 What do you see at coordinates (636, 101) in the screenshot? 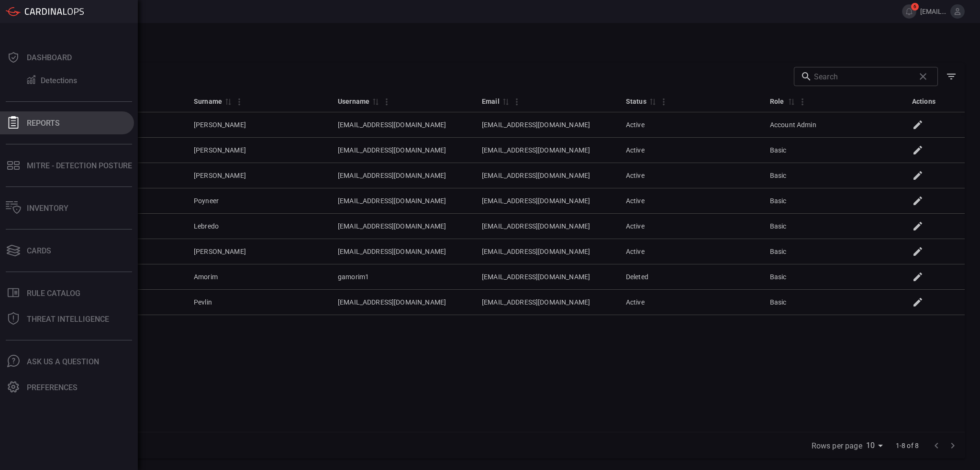
I see `div: Status` at bounding box center [636, 101].